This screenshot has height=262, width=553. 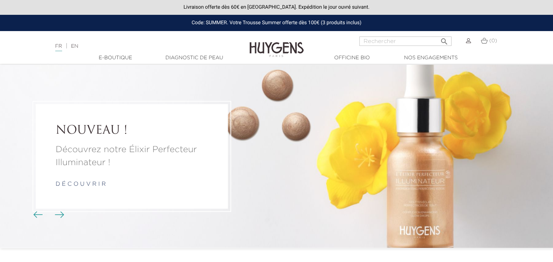 What do you see at coordinates (276, 44) in the screenshot?
I see `img: Huygens` at bounding box center [276, 44].